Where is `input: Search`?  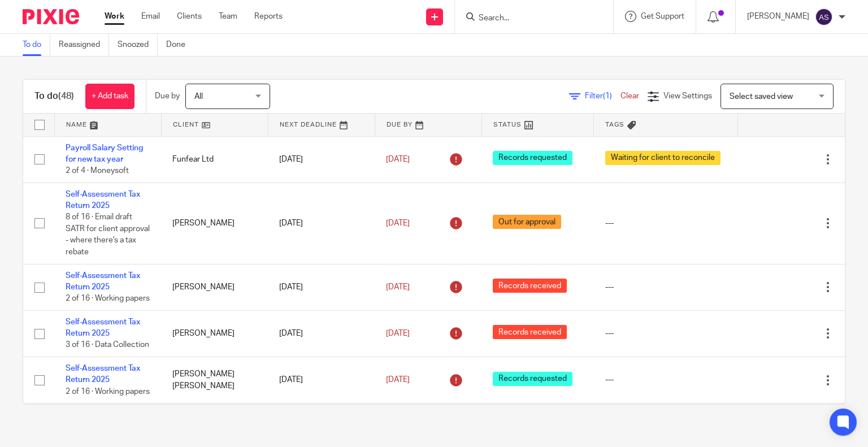 input: Search is located at coordinates (528, 19).